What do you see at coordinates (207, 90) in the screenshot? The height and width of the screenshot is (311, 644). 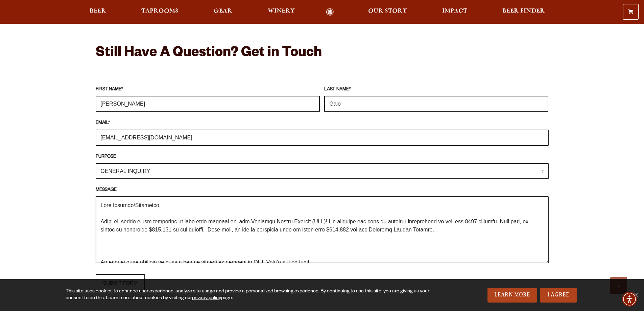 I see `label: FIRST NAME` at bounding box center [207, 90].